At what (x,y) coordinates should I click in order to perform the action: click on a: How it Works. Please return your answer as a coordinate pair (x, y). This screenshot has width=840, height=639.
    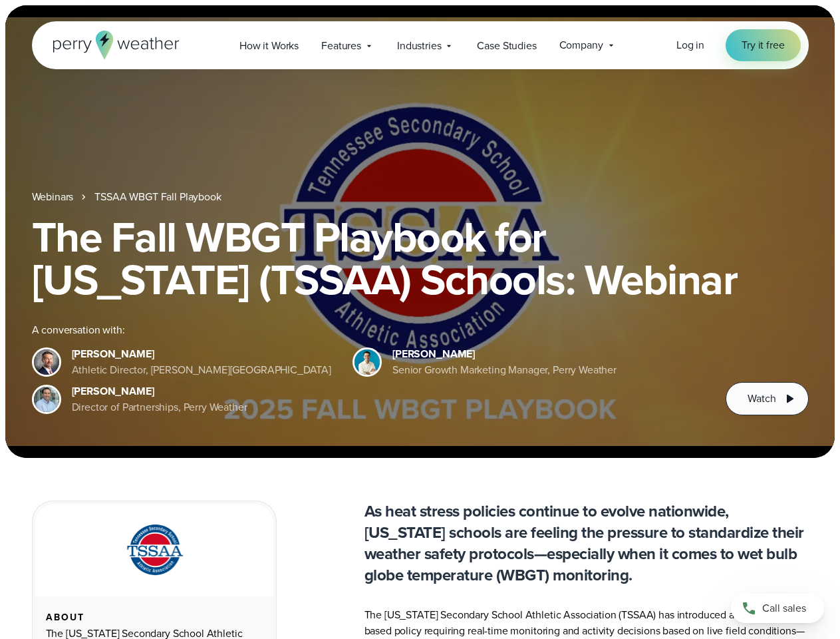
    Looking at the image, I should click on (269, 45).